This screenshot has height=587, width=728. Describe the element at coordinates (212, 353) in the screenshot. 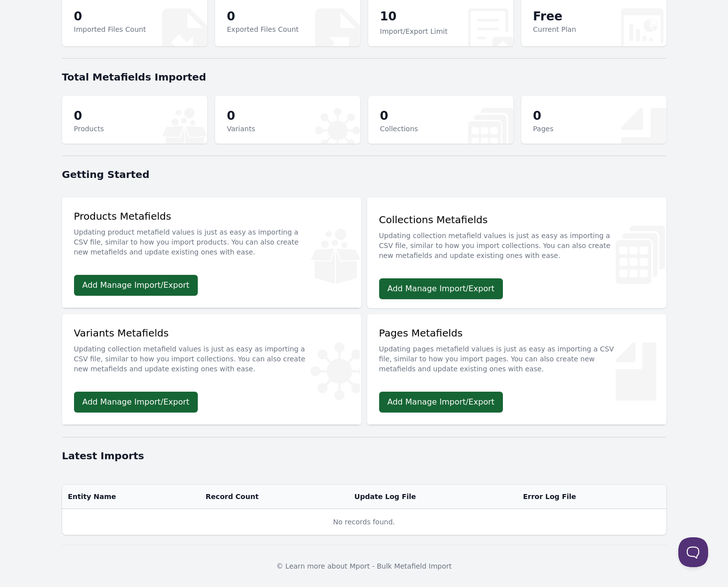

I see `div: Variants Metafields` at that location.